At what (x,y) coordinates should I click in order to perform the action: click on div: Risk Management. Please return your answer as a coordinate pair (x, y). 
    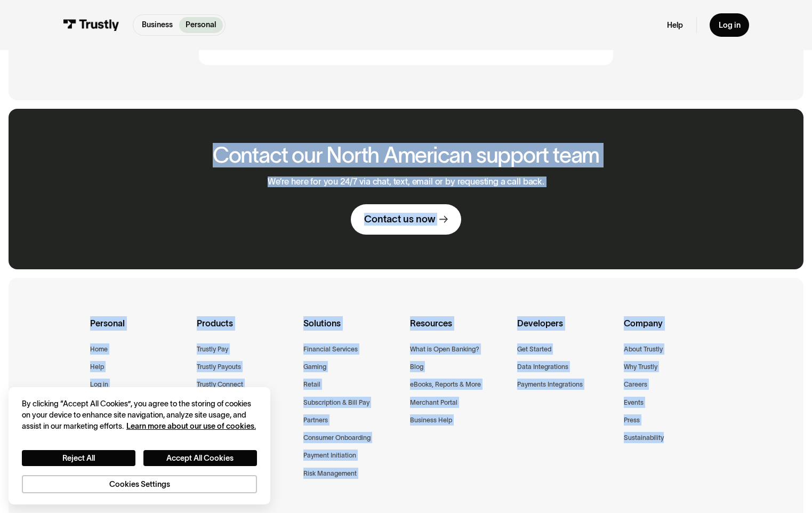
    Looking at the image, I should click on (330, 473).